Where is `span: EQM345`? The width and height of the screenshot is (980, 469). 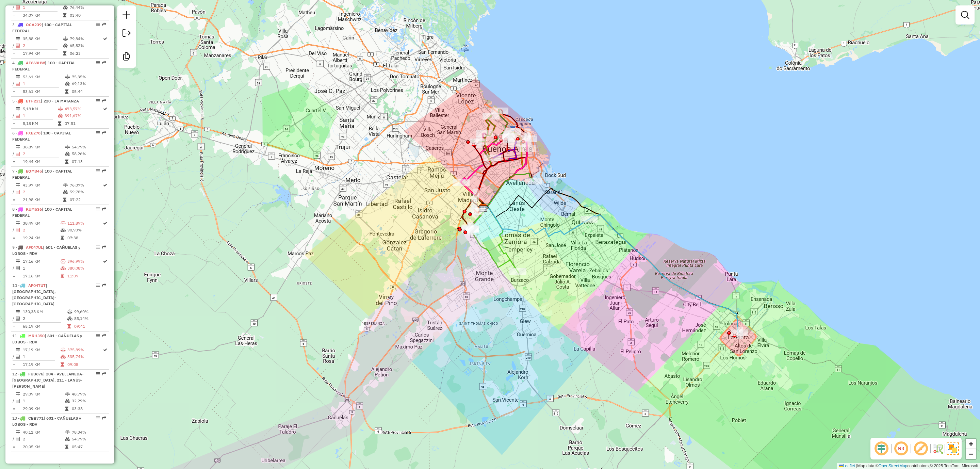
span: EQM345 is located at coordinates (34, 171).